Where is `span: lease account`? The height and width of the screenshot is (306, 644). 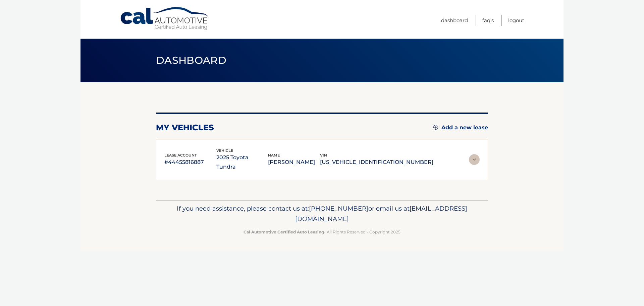
span: lease account is located at coordinates (180, 155).